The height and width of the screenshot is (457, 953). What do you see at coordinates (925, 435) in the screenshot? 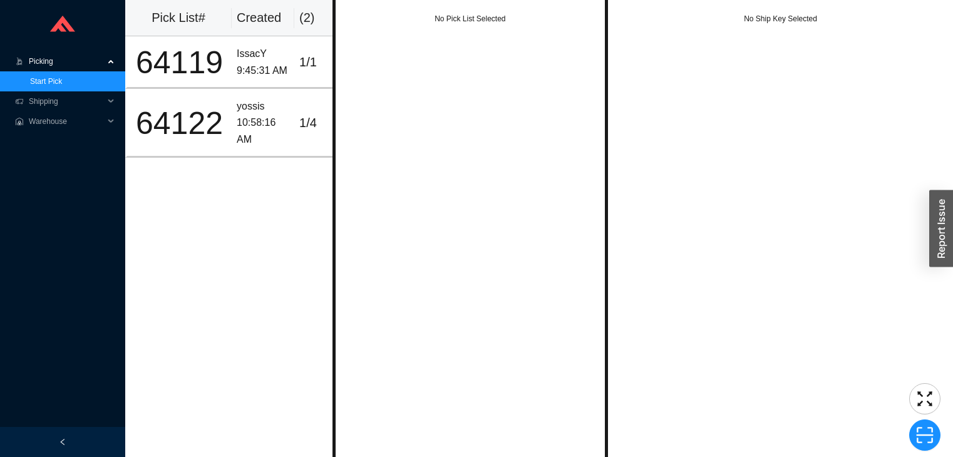
I see `span: scan` at bounding box center [925, 435].